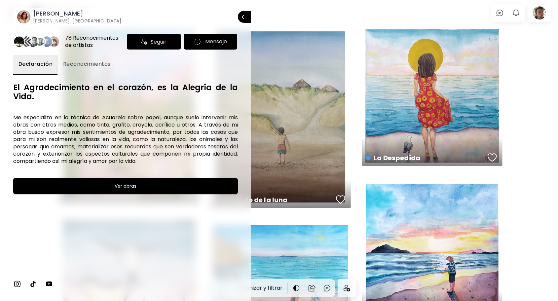 Image resolution: width=558 pixels, height=301 pixels. I want to click on img: youtube, so click(49, 284).